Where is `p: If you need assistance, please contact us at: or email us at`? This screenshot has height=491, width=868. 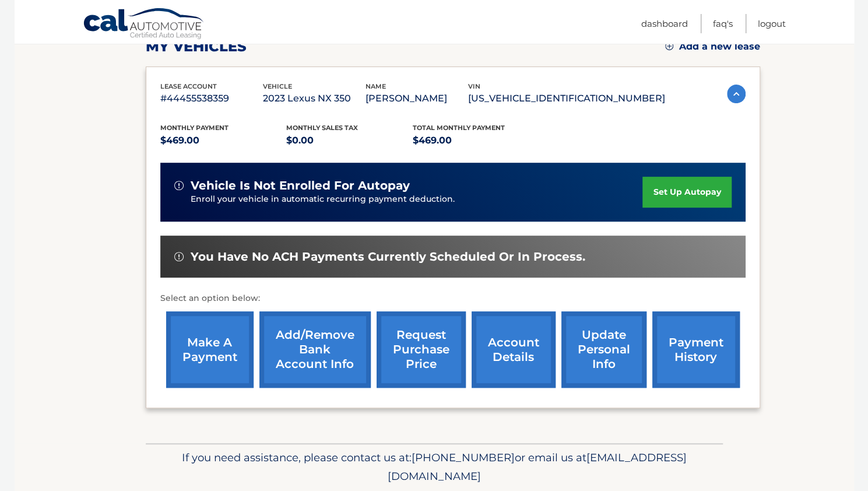
p: If you need assistance, please contact us at: or email us at is located at coordinates (434, 467).